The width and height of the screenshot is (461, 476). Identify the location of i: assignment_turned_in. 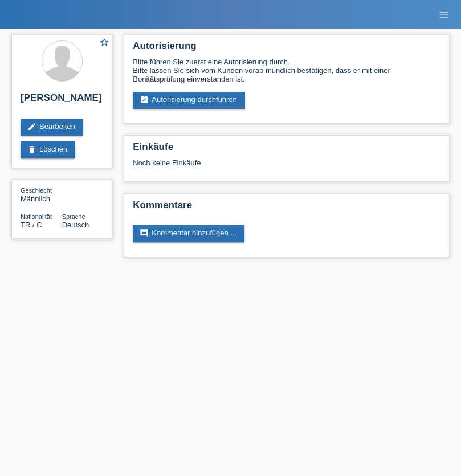
(144, 100).